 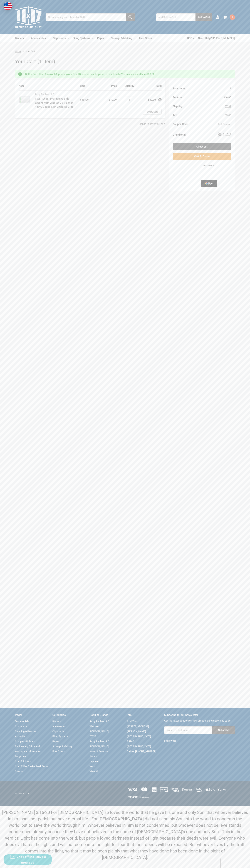 What do you see at coordinates (125, 61) in the screenshot?
I see `h1: Your Cart (1 item)` at bounding box center [125, 61].